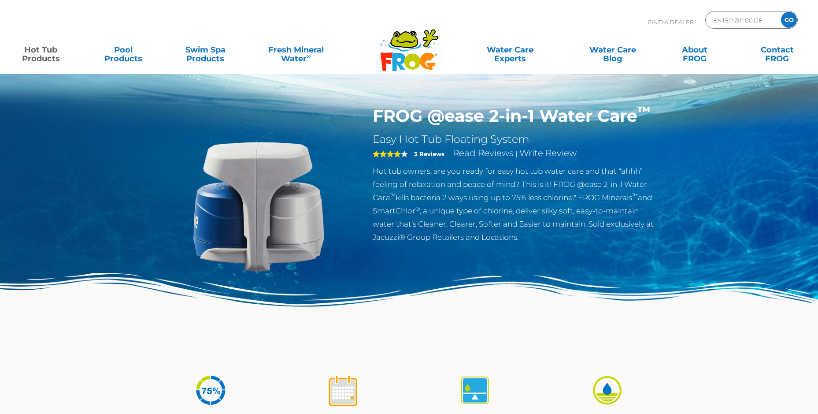 The width and height of the screenshot is (818, 414). Describe the element at coordinates (510, 50) in the screenshot. I see `a: Water CareExperts` at that location.